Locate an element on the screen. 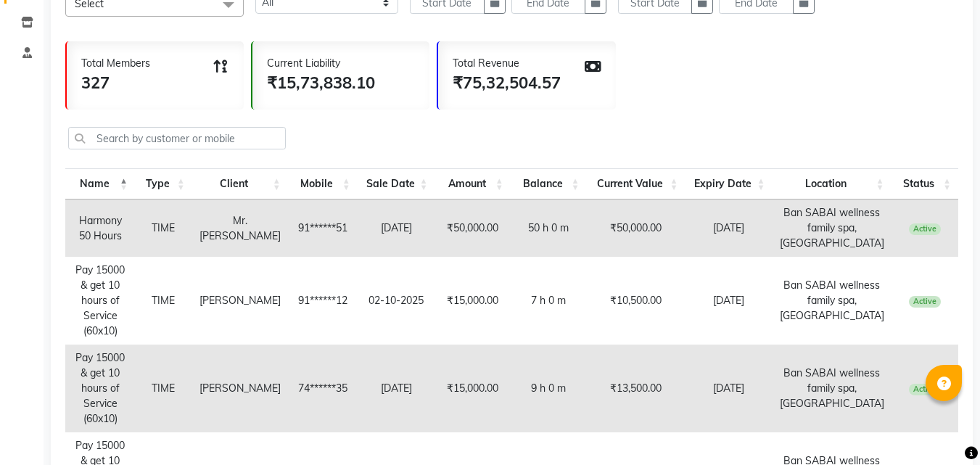  th: Mobile: activate to sort column ascending is located at coordinates (323, 183).